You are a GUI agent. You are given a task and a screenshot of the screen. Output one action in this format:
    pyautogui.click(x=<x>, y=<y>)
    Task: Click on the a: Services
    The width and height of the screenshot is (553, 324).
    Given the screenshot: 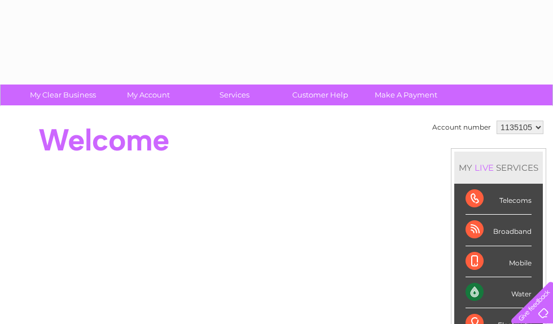 What is the action you would take?
    pyautogui.click(x=234, y=95)
    